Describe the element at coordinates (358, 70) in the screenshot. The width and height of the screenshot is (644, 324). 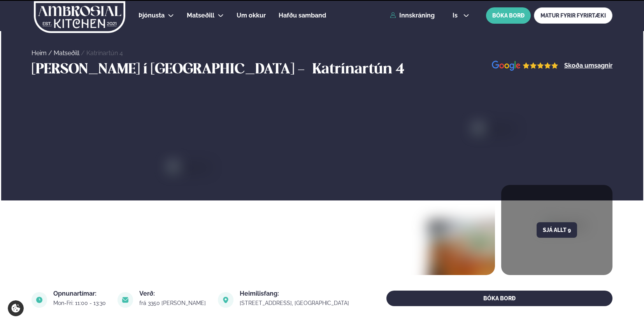
I see `h3: Katrínartún 4` at that location.